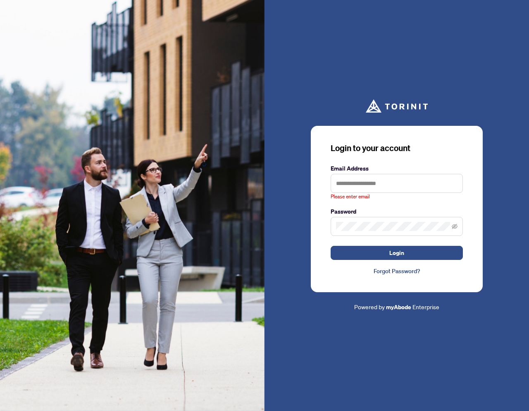 The width and height of the screenshot is (529, 411). I want to click on span: Enterprise, so click(426, 307).